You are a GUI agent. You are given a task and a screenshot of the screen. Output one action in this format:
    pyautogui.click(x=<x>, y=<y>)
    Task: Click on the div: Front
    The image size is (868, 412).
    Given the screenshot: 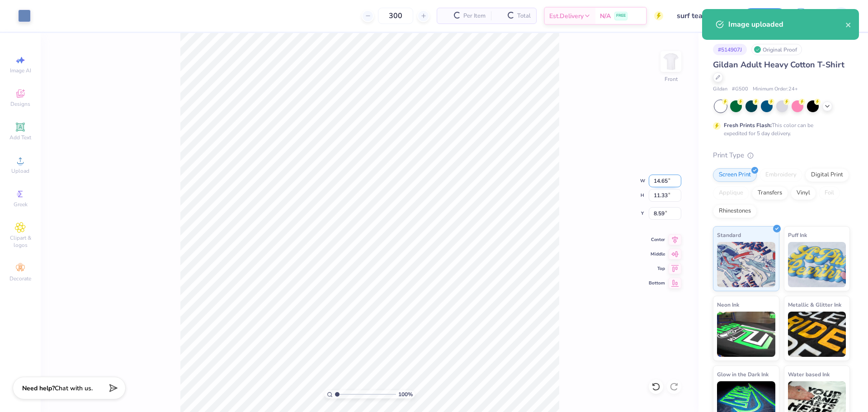 What is the action you would take?
    pyautogui.click(x=671, y=79)
    